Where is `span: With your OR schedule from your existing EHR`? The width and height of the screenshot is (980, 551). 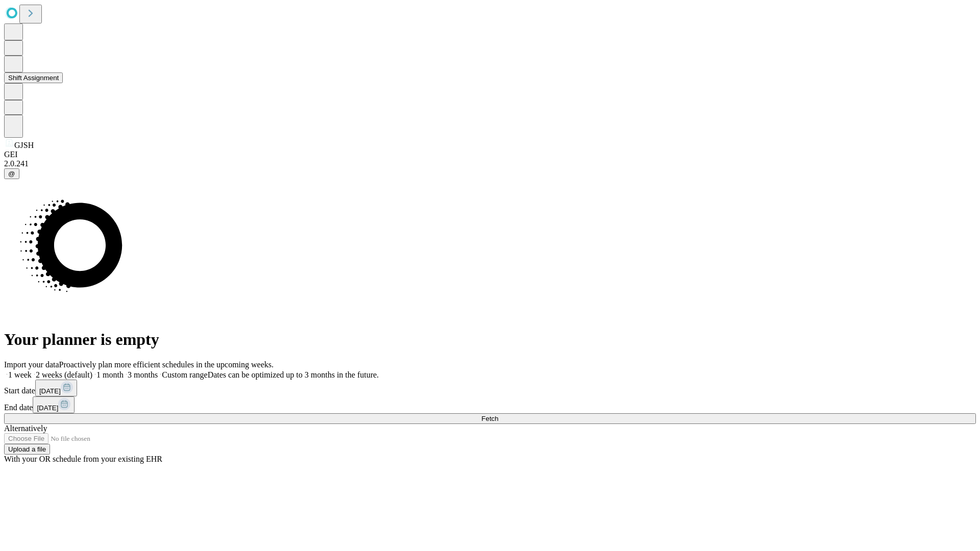
span: With your OR schedule from your existing EHR is located at coordinates (83, 458).